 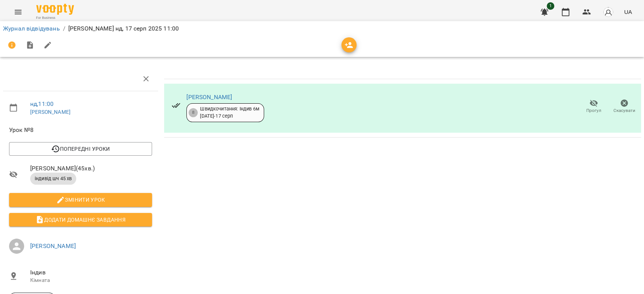 I want to click on img: Voopty Logo, so click(x=55, y=9).